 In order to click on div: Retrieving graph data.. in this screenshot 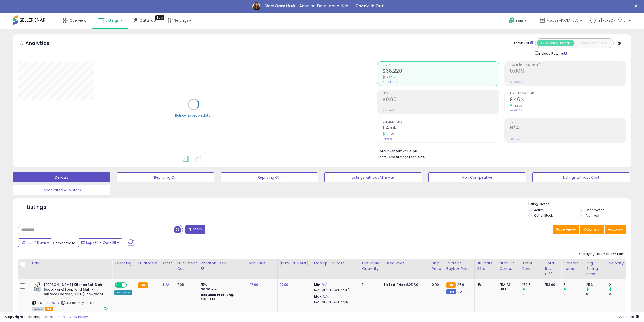, I will do `click(194, 115)`.